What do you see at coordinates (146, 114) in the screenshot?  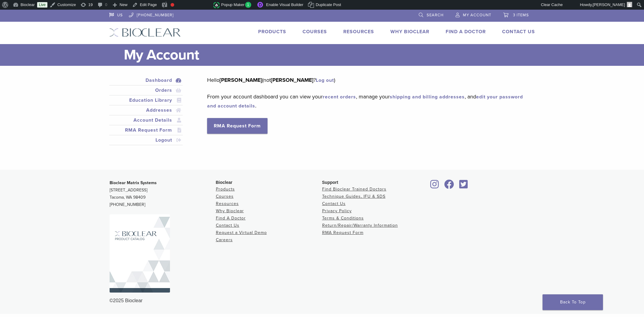 I see `nav: Account pages` at bounding box center [146, 114].